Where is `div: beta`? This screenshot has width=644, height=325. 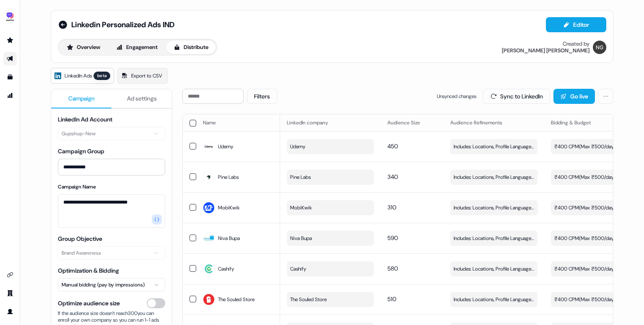 div: beta is located at coordinates (102, 76).